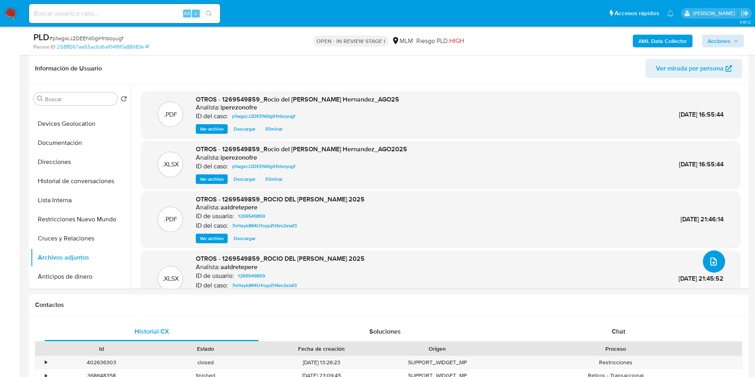 This screenshot has width=755, height=377. I want to click on a: p1wgxcJ2DEENI0giHhboyugf, so click(264, 116).